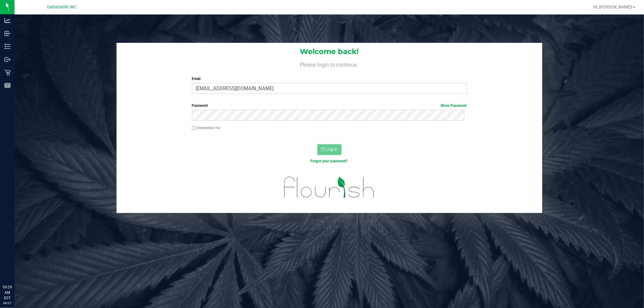 The height and width of the screenshot is (308, 644). What do you see at coordinates (454, 106) in the screenshot?
I see `a: Show Password` at bounding box center [454, 106].